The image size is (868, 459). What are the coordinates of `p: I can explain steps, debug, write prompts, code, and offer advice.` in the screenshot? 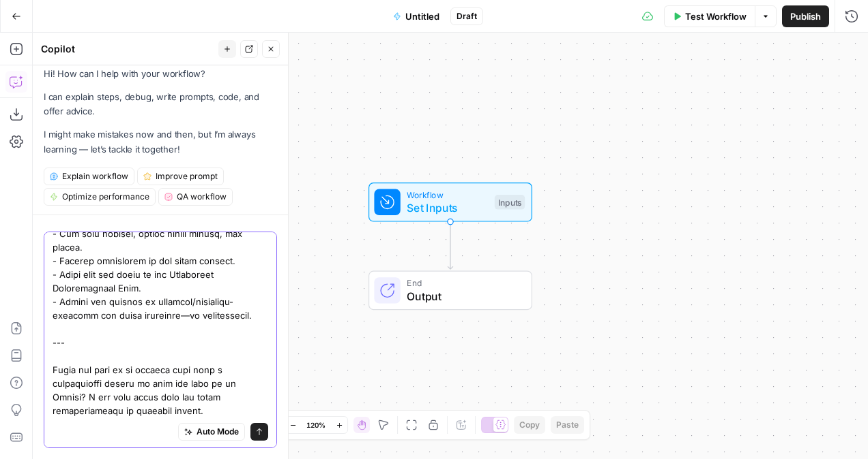 It's located at (161, 104).